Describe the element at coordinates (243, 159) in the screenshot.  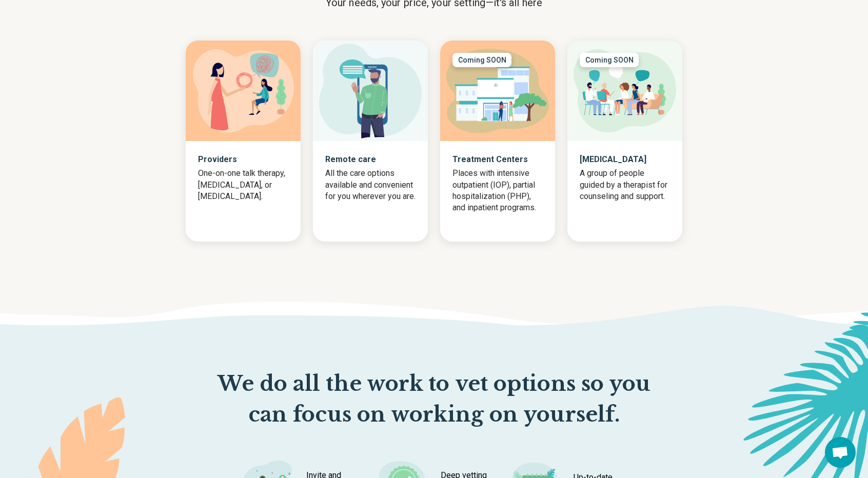
I see `p: Providers` at that location.